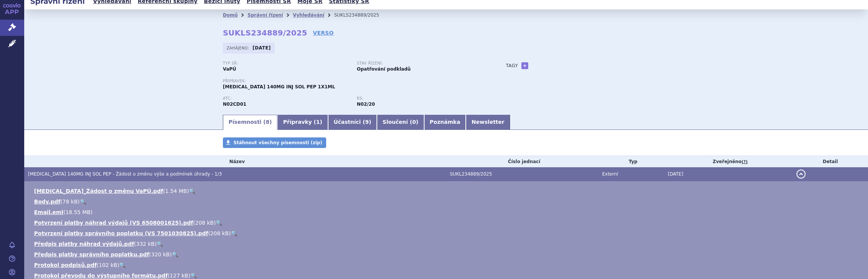 The width and height of the screenshot is (868, 279). Describe the element at coordinates (238, 48) in the screenshot. I see `span: Zahájeno:` at that location.